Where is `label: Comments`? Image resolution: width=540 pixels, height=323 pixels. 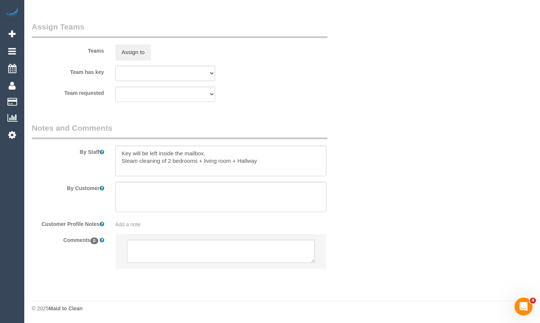
label: Comments is located at coordinates (68, 238).